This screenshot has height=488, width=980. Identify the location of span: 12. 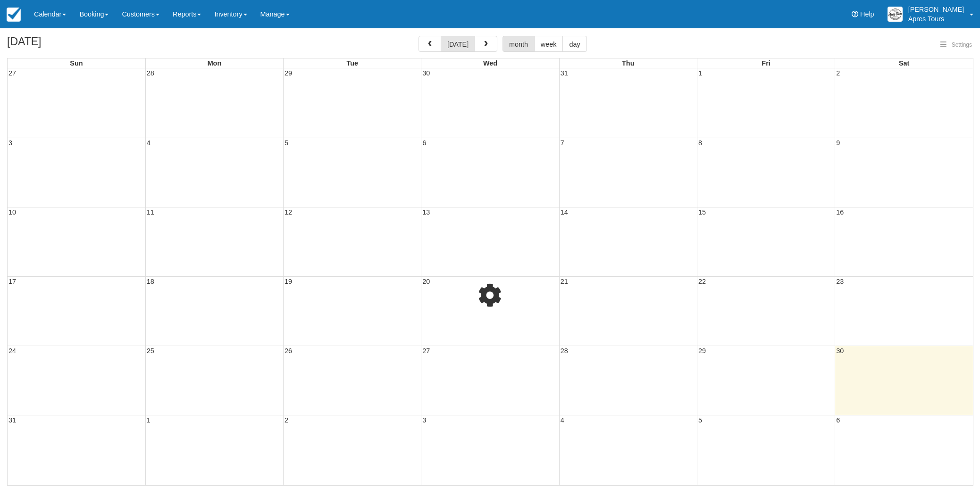
(288, 212).